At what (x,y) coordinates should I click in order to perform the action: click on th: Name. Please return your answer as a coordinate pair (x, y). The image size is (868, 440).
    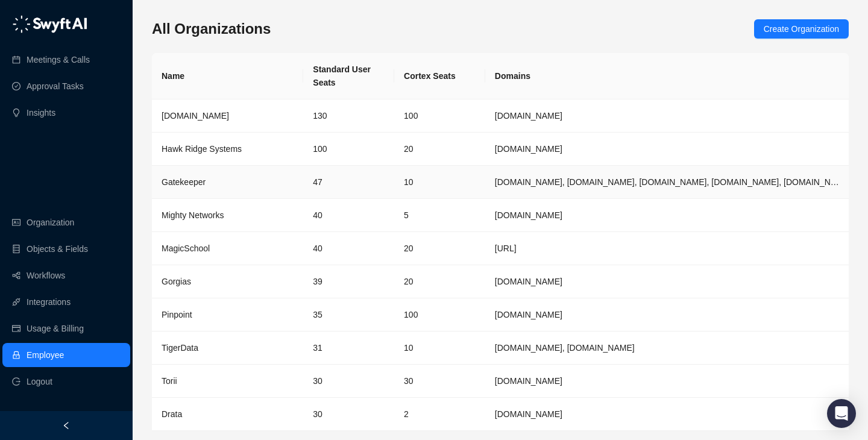
    Looking at the image, I should click on (227, 76).